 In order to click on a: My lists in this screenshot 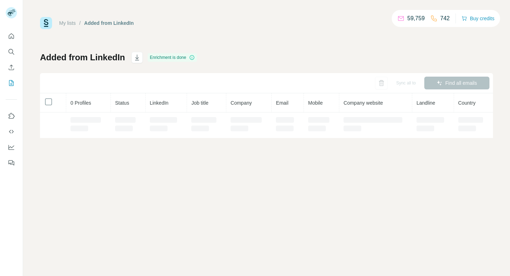, I will do `click(67, 23)`.